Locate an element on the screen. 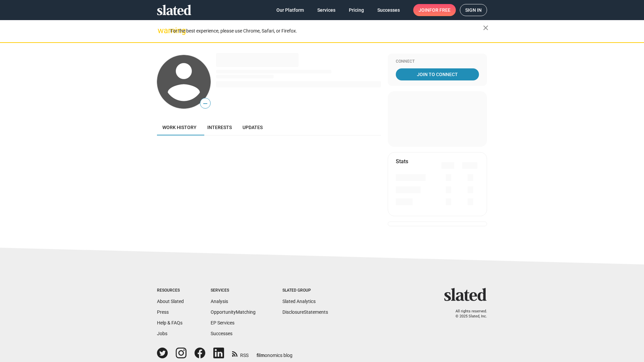 The width and height of the screenshot is (644, 362). a: RSS is located at coordinates (240, 353).